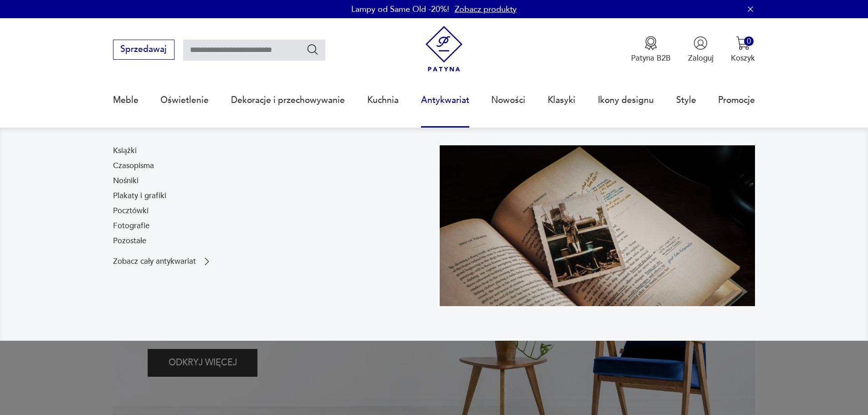 The height and width of the screenshot is (415, 868). I want to click on a: Pozostałe, so click(129, 240).